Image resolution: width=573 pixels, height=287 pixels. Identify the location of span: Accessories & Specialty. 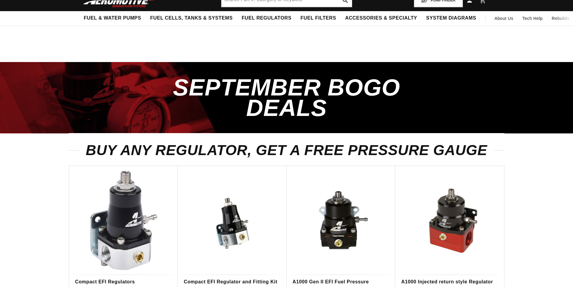
(381, 18).